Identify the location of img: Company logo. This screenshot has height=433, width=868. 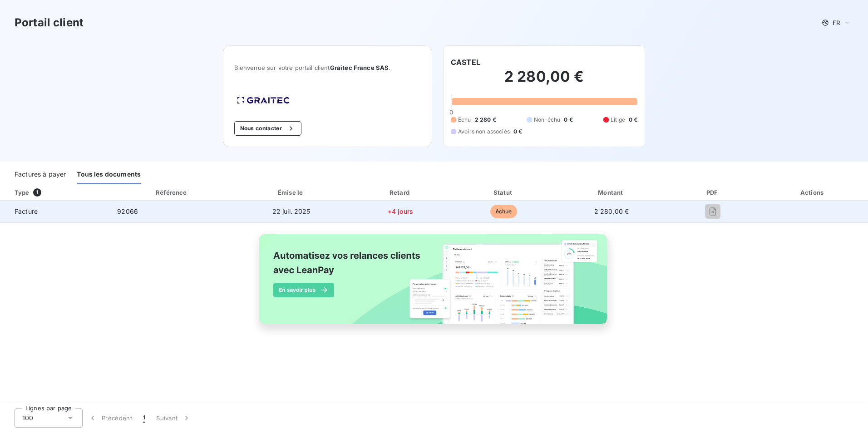
(263, 100).